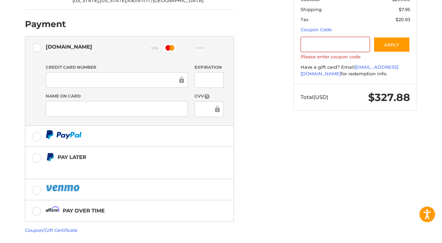 This screenshot has height=243, width=442. Describe the element at coordinates (124, 157) in the screenshot. I see `div: Pay Later` at that location.